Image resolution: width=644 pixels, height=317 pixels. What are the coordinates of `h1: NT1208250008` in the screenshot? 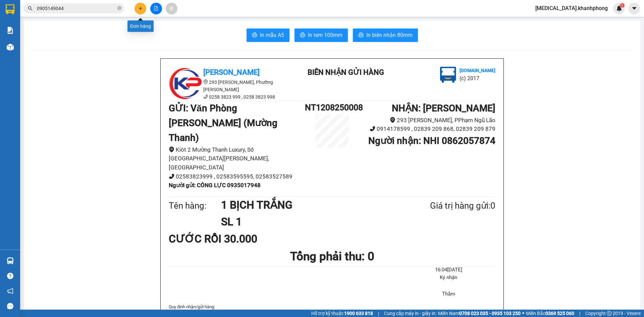 It's located at (332, 107).